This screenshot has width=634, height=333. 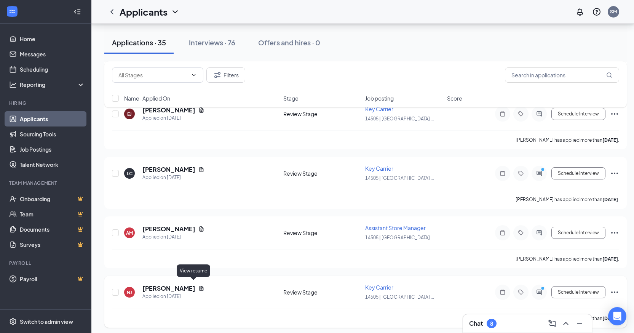 I want to click on svg: Settings, so click(x=13, y=322).